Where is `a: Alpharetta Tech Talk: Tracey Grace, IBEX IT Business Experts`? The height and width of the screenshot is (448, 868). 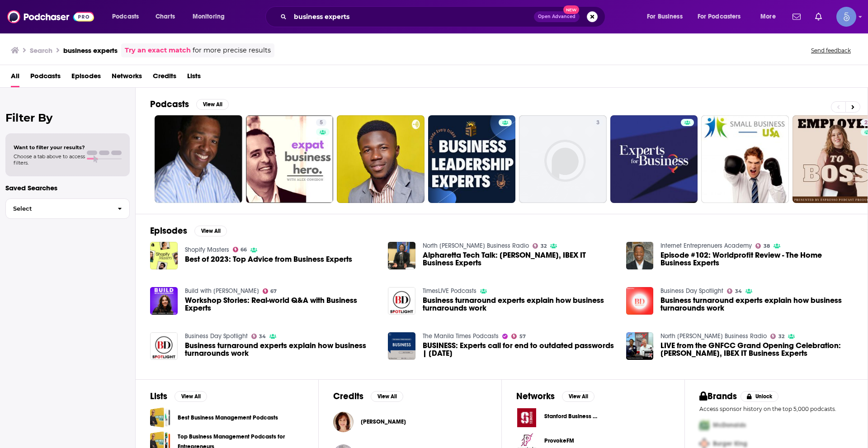
a: Alpharetta Tech Talk: Tracey Grace, IBEX IT Business Experts is located at coordinates (402, 255).